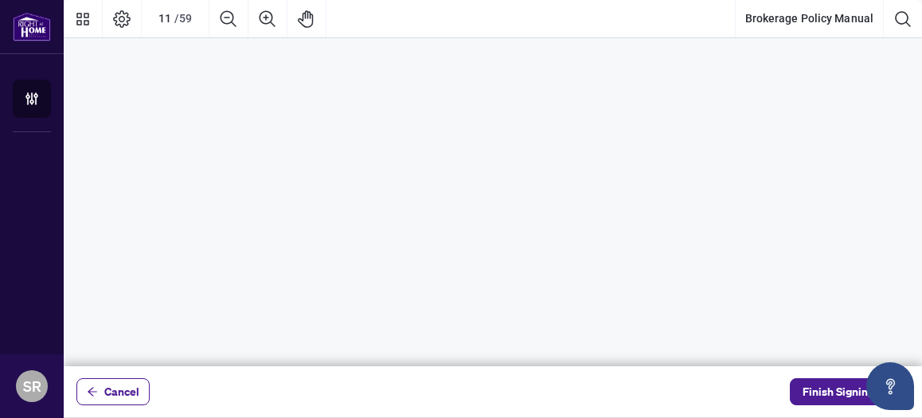 The width and height of the screenshot is (922, 418). Describe the element at coordinates (32, 386) in the screenshot. I see `span: SR` at that location.